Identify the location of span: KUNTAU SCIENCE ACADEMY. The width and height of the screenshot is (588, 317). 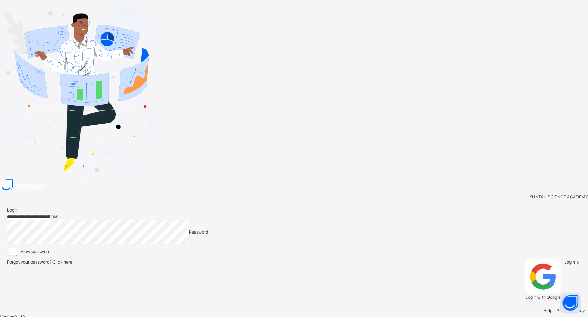
(558, 197).